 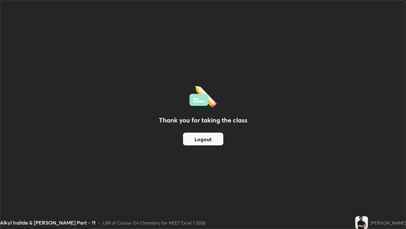 What do you see at coordinates (203, 96) in the screenshot?
I see `img: offlineFeedback.1438e8b3.svg` at bounding box center [203, 96].